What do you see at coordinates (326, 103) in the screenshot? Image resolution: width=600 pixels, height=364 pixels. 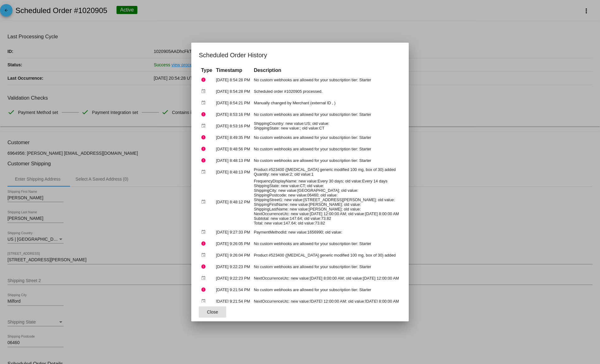 I see `td: Manually changed by Merchant (external ID , )` at bounding box center [326, 103].